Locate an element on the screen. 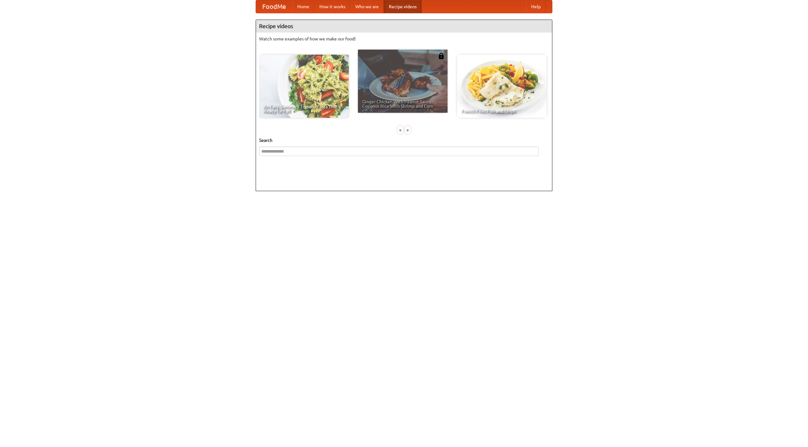 The width and height of the screenshot is (808, 447). a: How it works is located at coordinates (332, 7).